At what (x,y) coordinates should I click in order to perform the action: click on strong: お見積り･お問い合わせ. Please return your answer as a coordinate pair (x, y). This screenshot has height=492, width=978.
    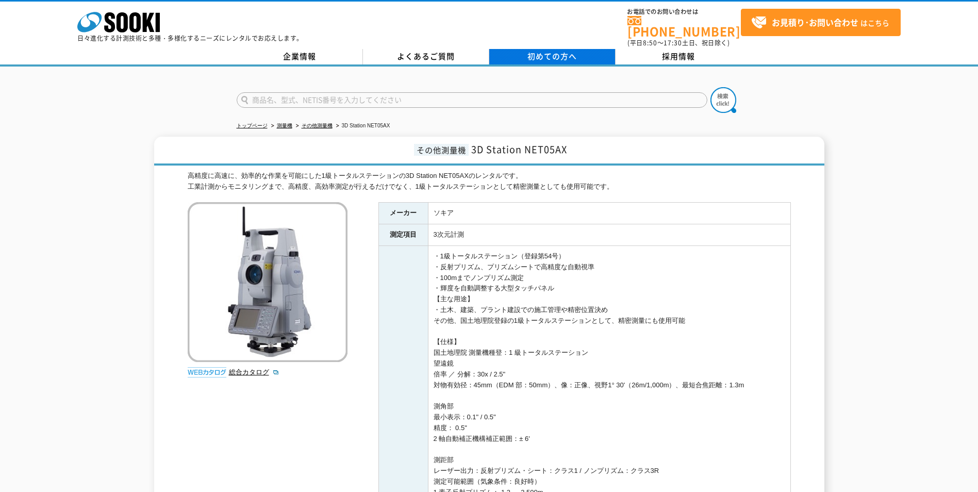
    Looking at the image, I should click on (815, 22).